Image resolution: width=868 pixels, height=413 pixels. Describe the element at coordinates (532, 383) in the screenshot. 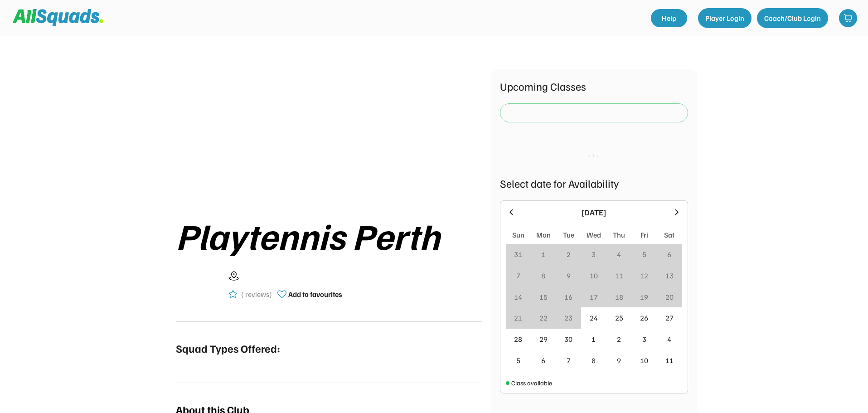

I see `div: Class available` at that location.